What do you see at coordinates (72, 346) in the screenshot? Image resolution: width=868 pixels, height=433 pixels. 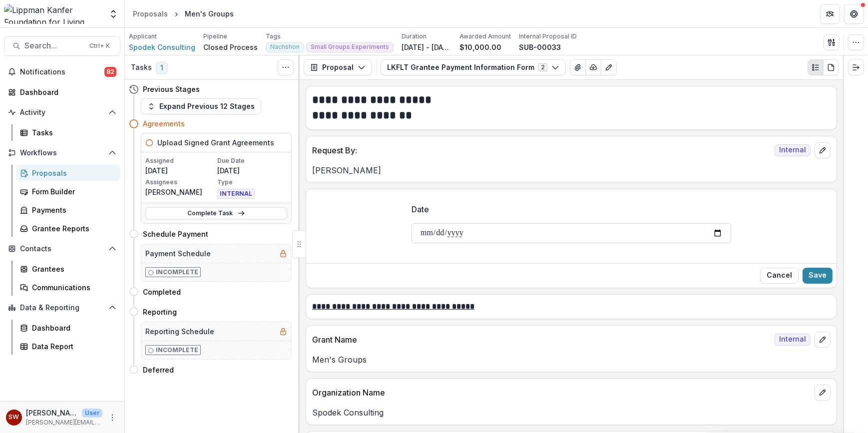 I see `div: Data Report` at bounding box center [72, 346].